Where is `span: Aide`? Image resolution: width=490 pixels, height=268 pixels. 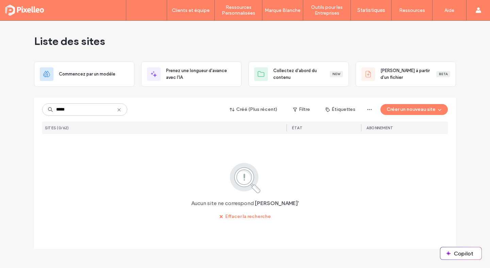
span: Aide is located at coordinates (22, 8).